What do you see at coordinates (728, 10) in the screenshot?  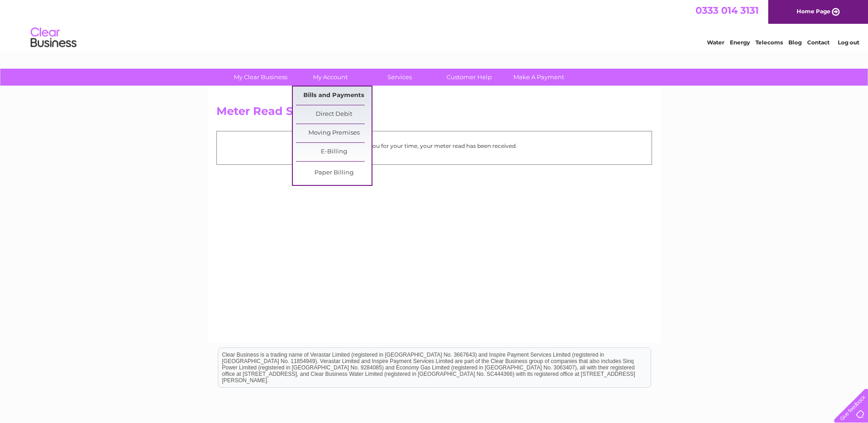 I see `span: 0333 014 3131` at bounding box center [728, 10].